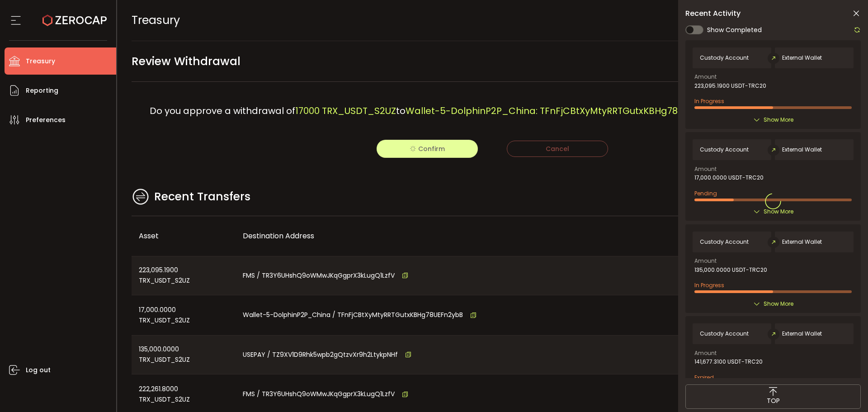 This screenshot has width=868, height=412. Describe the element at coordinates (183, 355) in the screenshot. I see `div: 135,000.0000 TRX_USDT_S2UZ` at that location.